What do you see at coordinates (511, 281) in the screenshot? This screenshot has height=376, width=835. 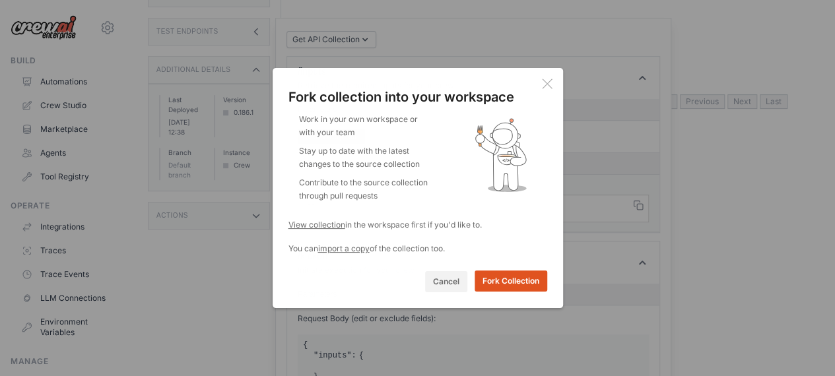 I see `a: Fork Collection` at bounding box center [511, 281].